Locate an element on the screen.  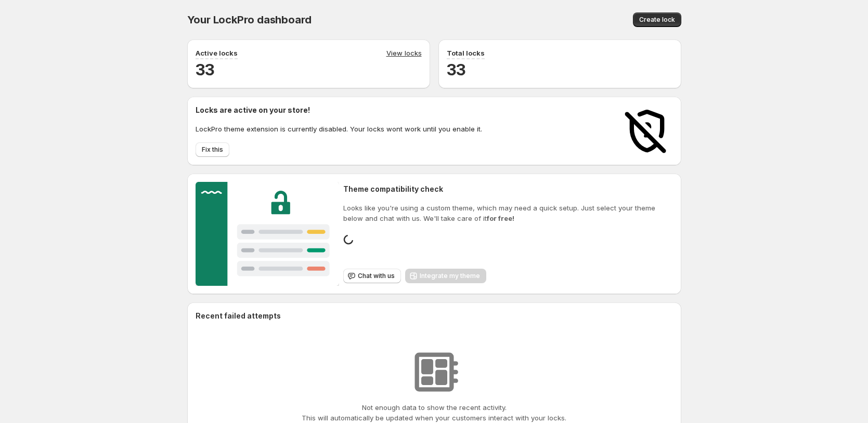
p: Not enough data to show the recent activity. This will automatically be updated when your custome... is located at coordinates (434, 413).